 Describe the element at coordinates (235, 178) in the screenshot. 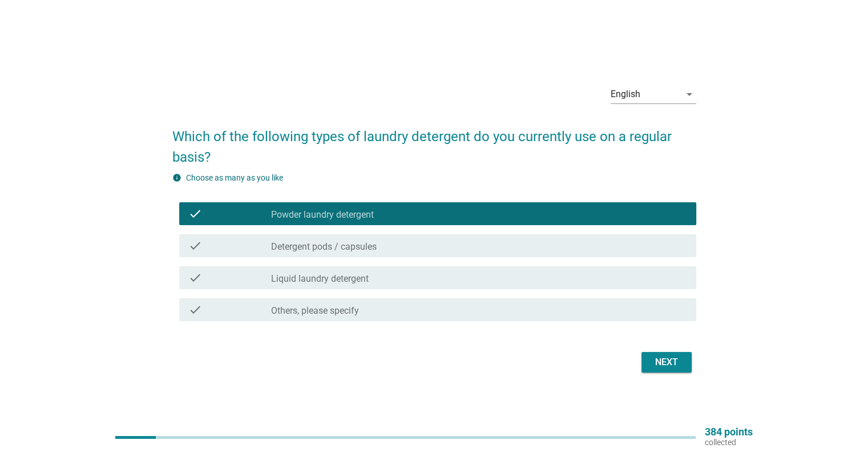

I see `label: Choose as many as you like` at that location.